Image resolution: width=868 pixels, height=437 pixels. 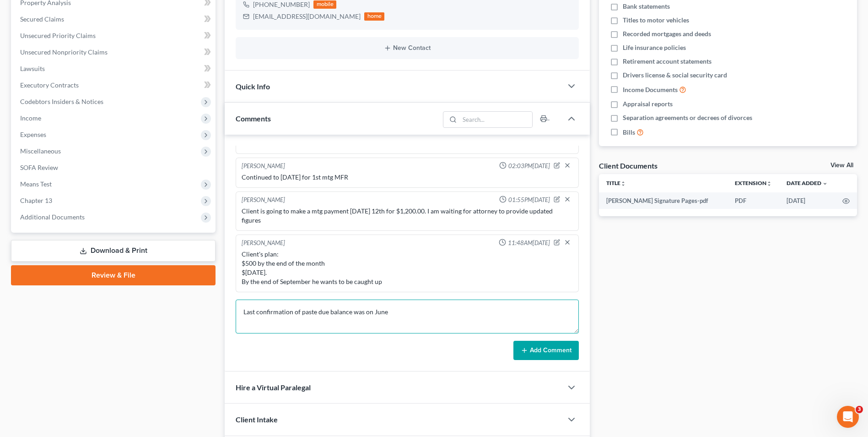 I want to click on span: Recorded mortgages and deeds, so click(x=667, y=34).